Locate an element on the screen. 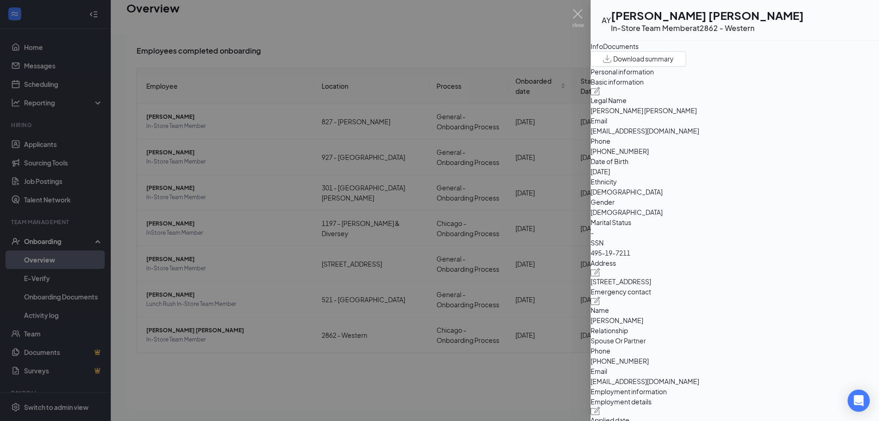 The height and width of the screenshot is (421, 879). span: Spouse Or Partner is located at coordinates (735, 340).